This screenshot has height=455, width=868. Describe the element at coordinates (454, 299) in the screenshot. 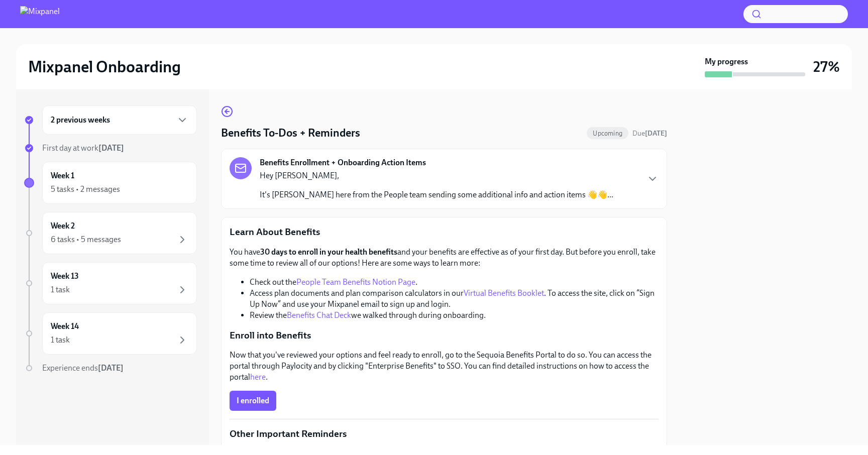

I see `li: Access plan documents and plan comparison calculators in our . To access the site, click on “Sign...` at that location.